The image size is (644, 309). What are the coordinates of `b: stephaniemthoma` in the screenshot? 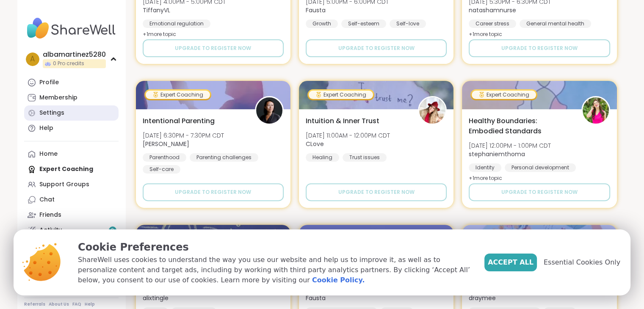 It's located at (496, 154).